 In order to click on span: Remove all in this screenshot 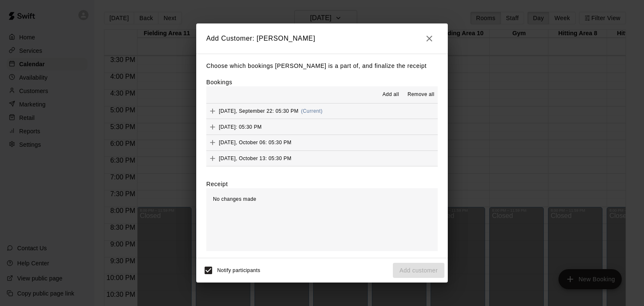, I will do `click(422, 95)`.